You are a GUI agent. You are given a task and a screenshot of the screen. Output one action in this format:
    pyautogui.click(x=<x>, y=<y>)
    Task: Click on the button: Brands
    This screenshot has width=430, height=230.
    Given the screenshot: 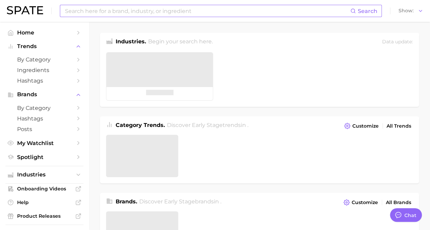 What is the action you would take?
    pyautogui.click(x=44, y=95)
    